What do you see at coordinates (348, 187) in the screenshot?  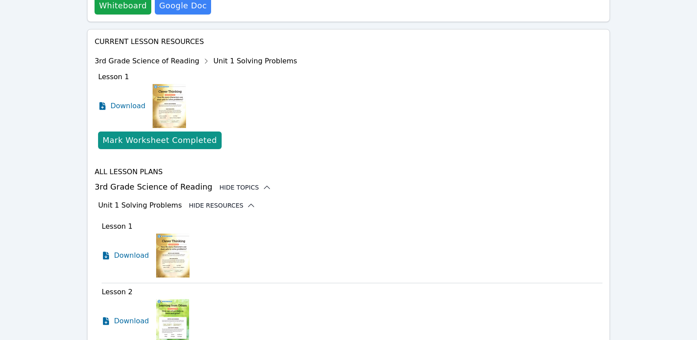 I see `h3: 3rd Grade Science of Reading` at bounding box center [348, 187].